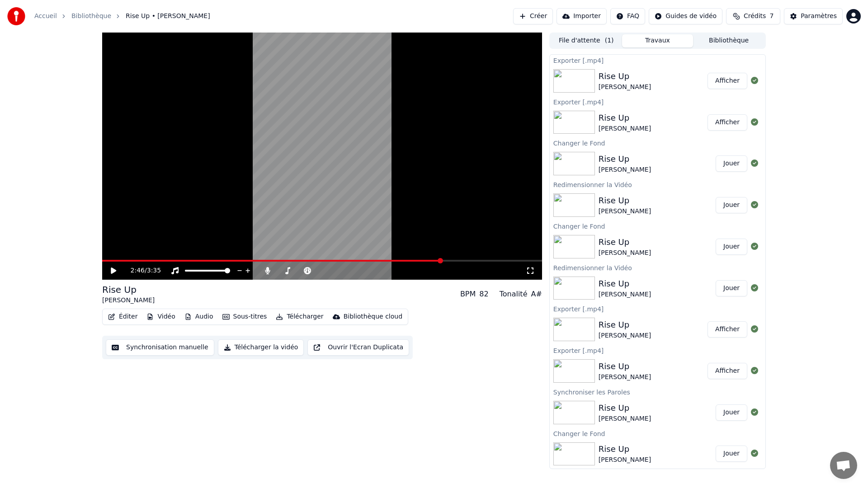 This screenshot has height=488, width=868. I want to click on button: Éditer, so click(123, 317).